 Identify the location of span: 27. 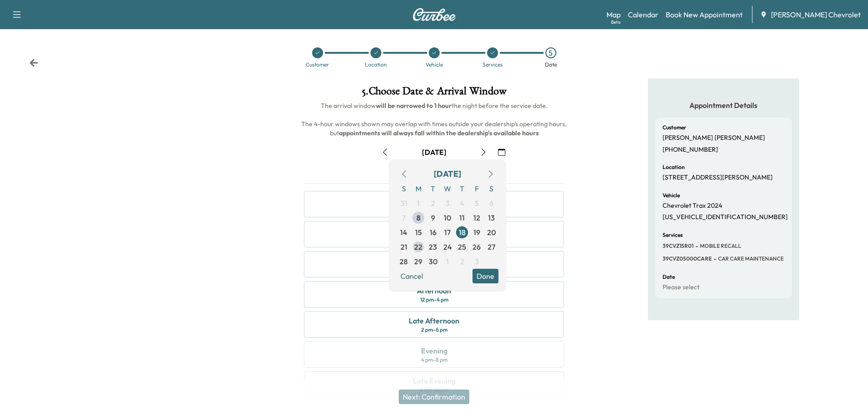
(491, 247).